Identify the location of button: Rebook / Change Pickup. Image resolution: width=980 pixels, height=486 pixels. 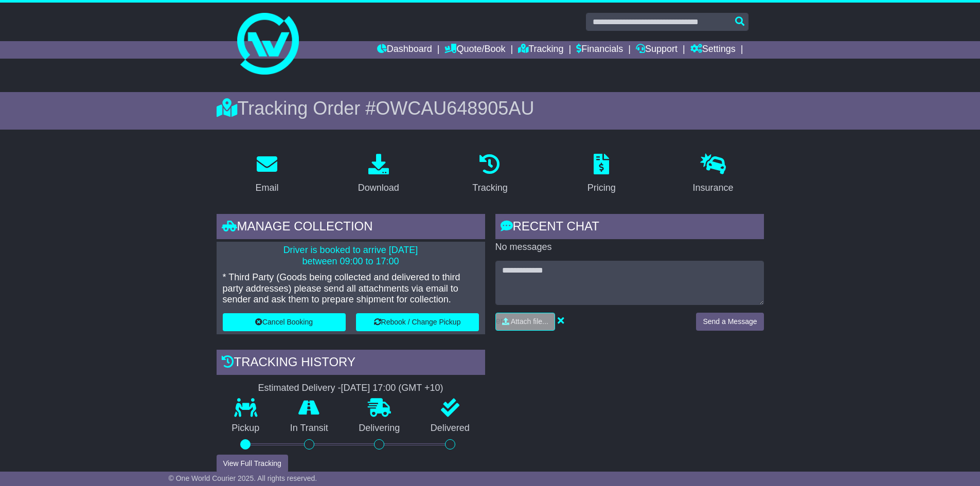
(418, 322).